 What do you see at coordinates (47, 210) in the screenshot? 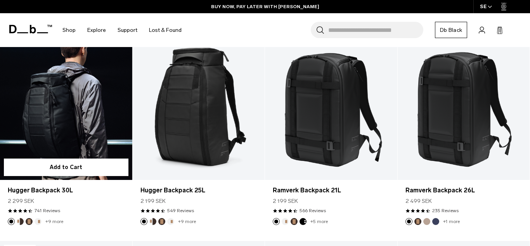
I see `a: 741 reviews` at bounding box center [47, 210].